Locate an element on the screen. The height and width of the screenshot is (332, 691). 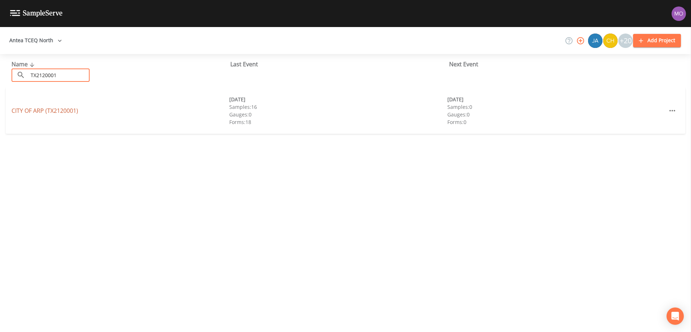
button: Antea TCEQ North is located at coordinates (36, 40).